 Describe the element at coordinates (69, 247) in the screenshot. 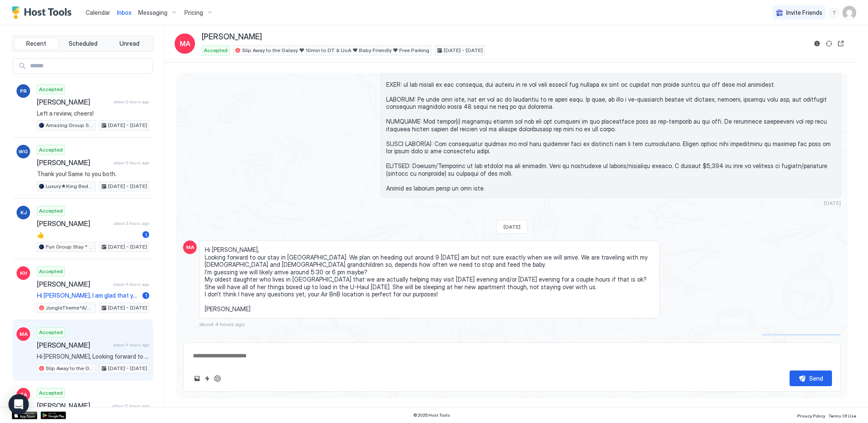

I see `span: Fun Group Stay * A/C * 5Mins to WEM * King Bed * Sleep16 * Crib*` at that location.